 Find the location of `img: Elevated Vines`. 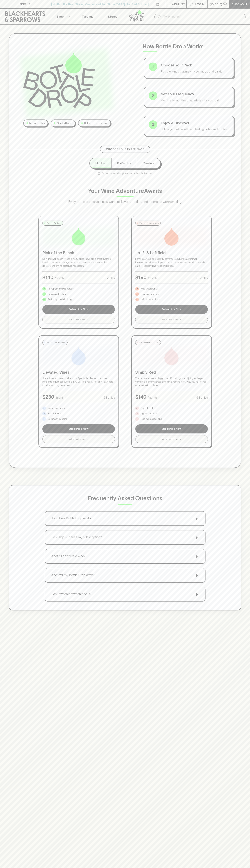

img: Elevated Vines is located at coordinates (79, 356).